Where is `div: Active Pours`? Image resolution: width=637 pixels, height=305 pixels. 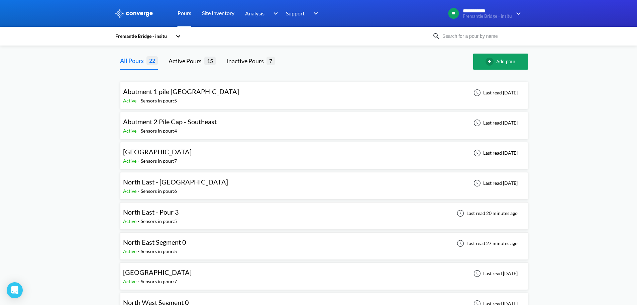 div: Active Pours is located at coordinates (186, 61).